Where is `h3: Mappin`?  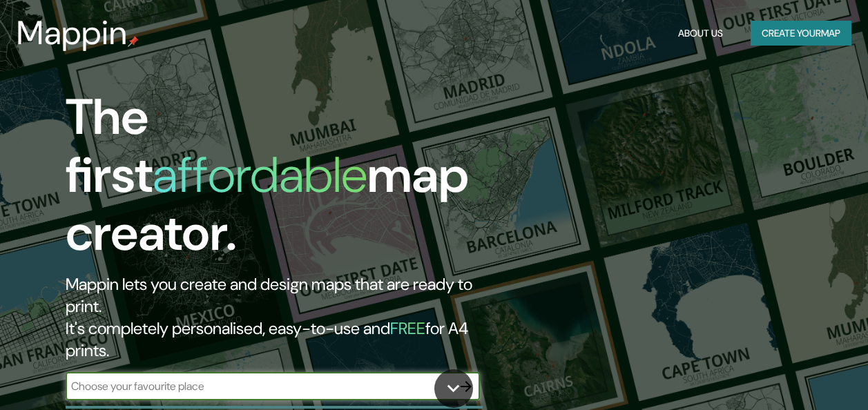 h3: Mappin is located at coordinates (72, 33).